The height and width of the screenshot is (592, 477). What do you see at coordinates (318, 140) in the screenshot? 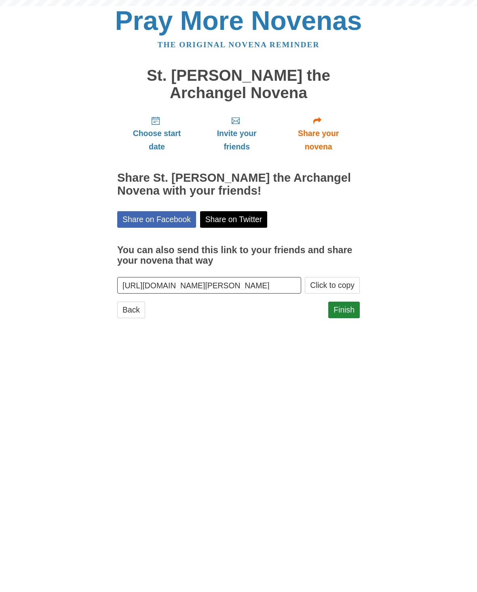
I see `span: Share your novena` at bounding box center [318, 140].